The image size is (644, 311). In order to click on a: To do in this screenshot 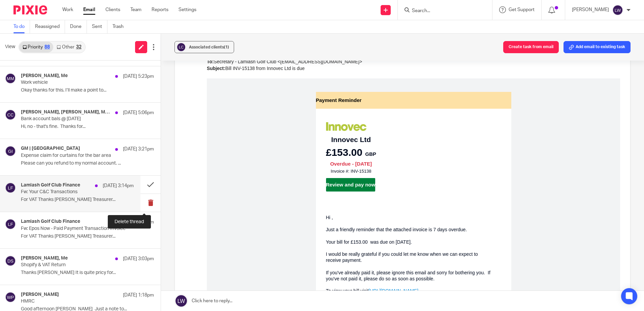, I will do `click(22, 26)`.